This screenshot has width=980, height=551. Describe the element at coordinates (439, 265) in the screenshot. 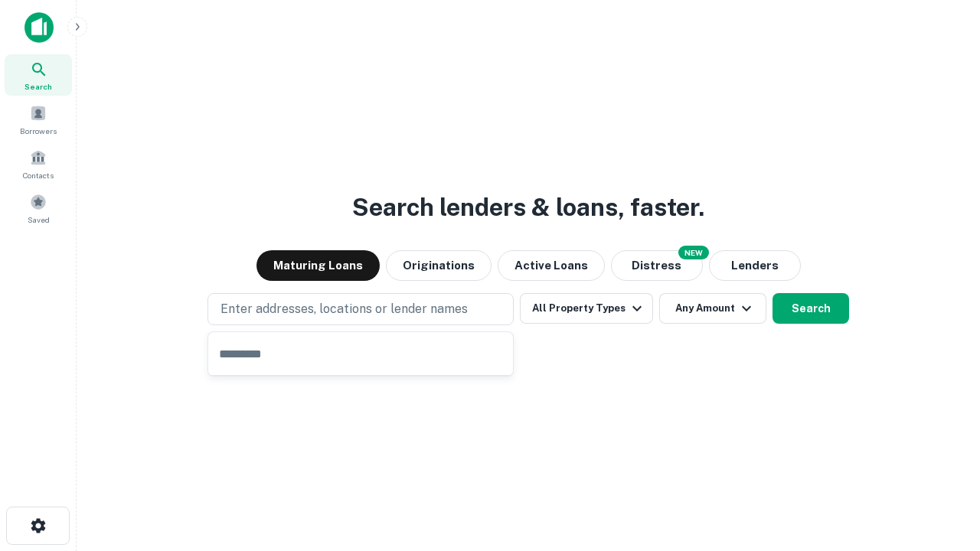

I see `button: Originations` at that location.